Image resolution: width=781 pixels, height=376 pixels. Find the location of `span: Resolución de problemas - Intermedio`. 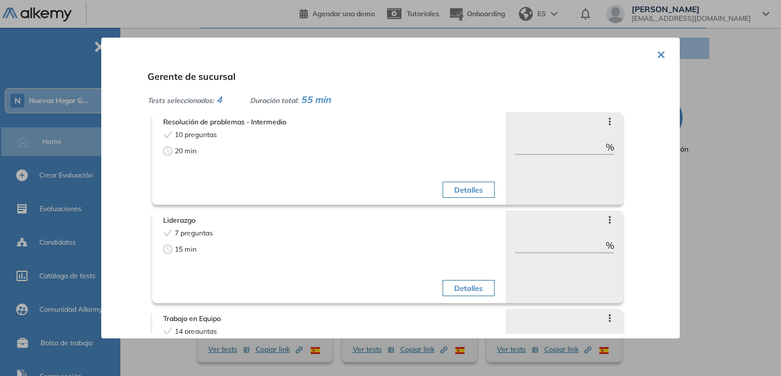

span: Resolución de problemas - Intermedio is located at coordinates (329, 122).